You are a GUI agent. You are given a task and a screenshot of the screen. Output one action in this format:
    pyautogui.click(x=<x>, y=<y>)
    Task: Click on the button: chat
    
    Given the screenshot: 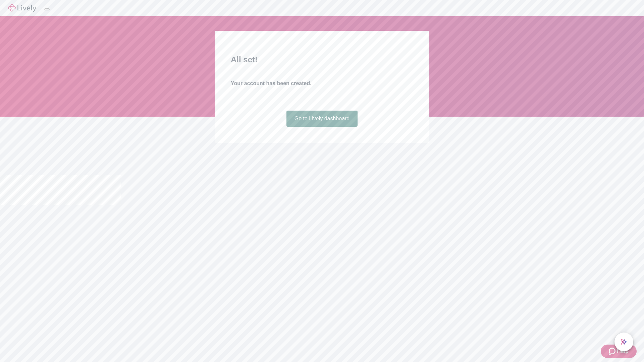 What is the action you would take?
    pyautogui.click(x=624, y=342)
    